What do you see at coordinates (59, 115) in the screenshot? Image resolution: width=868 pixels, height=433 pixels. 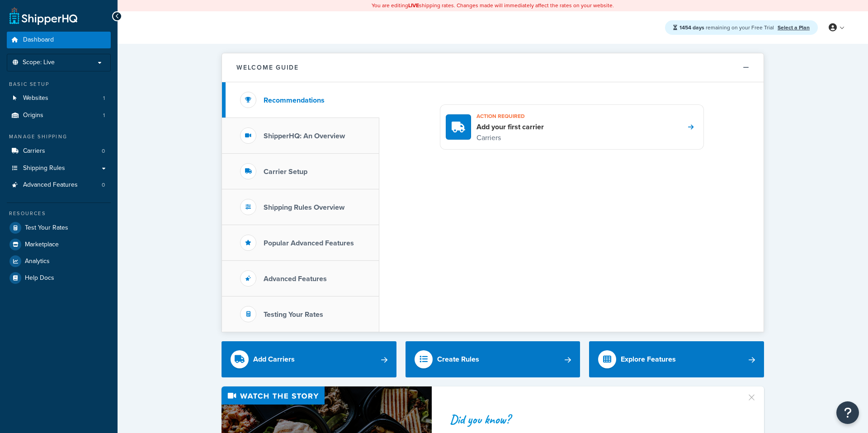 I see `a: Origins1` at bounding box center [59, 115].